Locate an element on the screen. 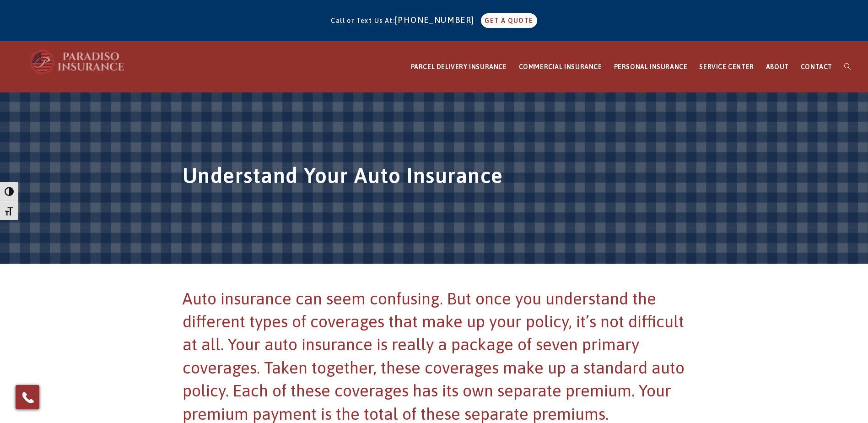 The height and width of the screenshot is (423, 868). a: PARCEL DELIVERY INSURANCE is located at coordinates (459, 67).